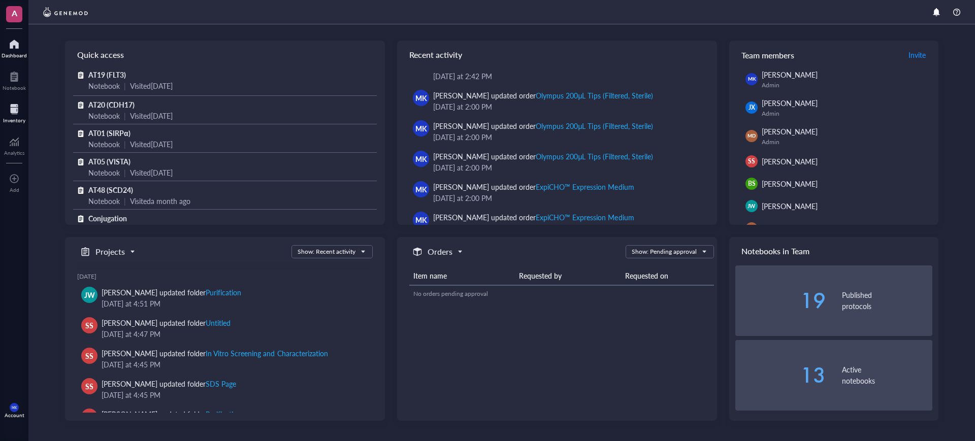 This screenshot has width=975, height=441. What do you see at coordinates (887, 375) in the screenshot?
I see `div: Active notebooks` at bounding box center [887, 375].